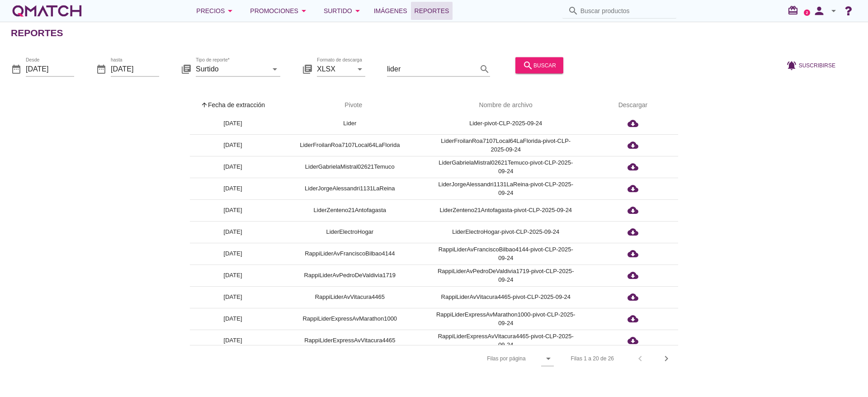  I want to click on td: LiderGabrielaMistral02621Temuco, so click(349, 167).